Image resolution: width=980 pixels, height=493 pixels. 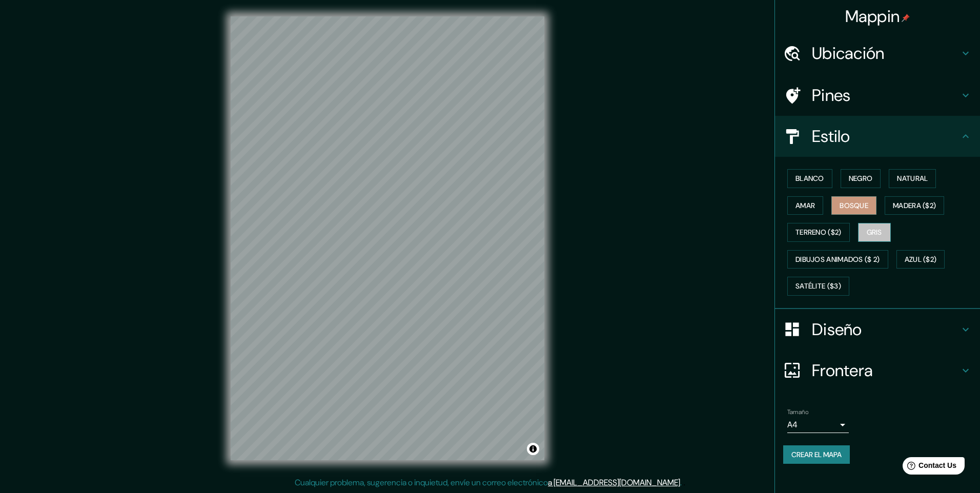 What do you see at coordinates (886, 53) in the screenshot?
I see `h4: Ubicación` at bounding box center [886, 53].